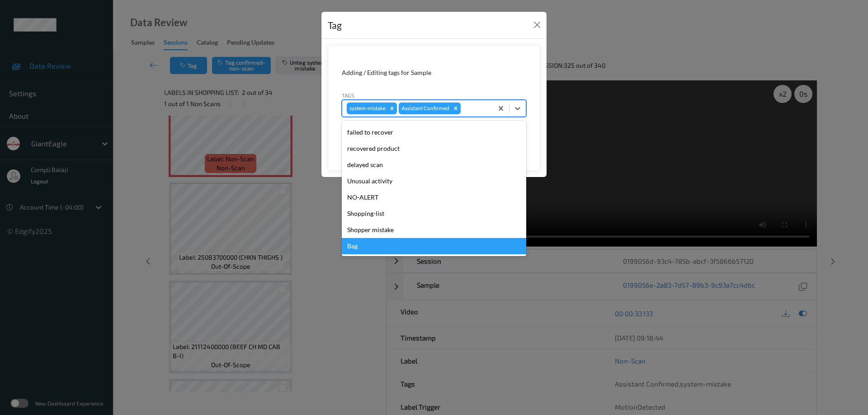 The width and height of the screenshot is (868, 415). What do you see at coordinates (434, 230) in the screenshot?
I see `div: Shopper mistake` at bounding box center [434, 230].